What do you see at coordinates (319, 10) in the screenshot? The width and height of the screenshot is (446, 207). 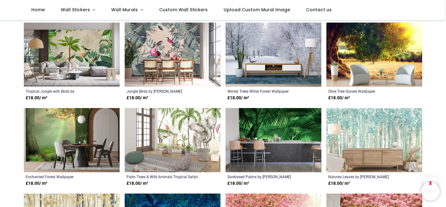 I see `span: Contact us` at bounding box center [319, 10].